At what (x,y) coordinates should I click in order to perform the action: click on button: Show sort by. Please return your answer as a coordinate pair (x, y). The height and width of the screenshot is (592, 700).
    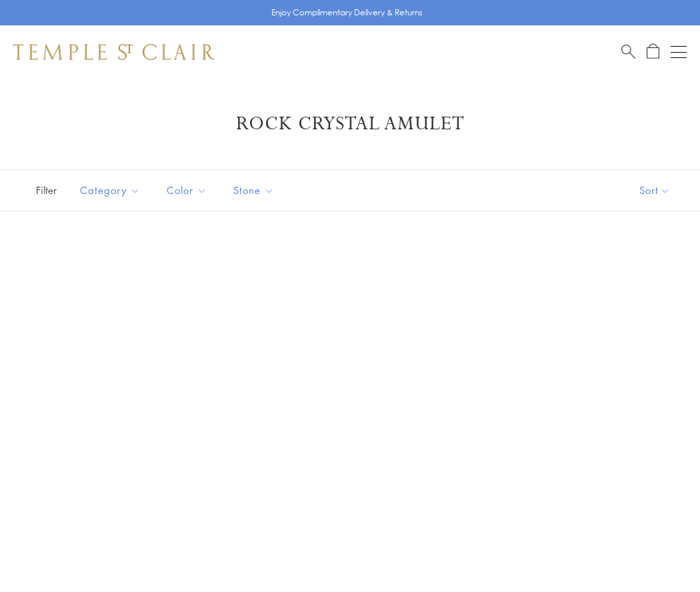
    Looking at the image, I should click on (655, 190).